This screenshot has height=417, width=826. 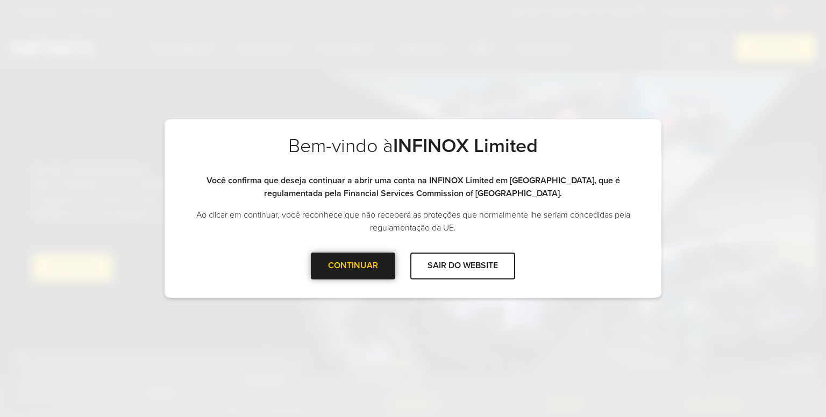 What do you see at coordinates (463, 266) in the screenshot?
I see `div: SAIR DO WEBSITE` at bounding box center [463, 266].